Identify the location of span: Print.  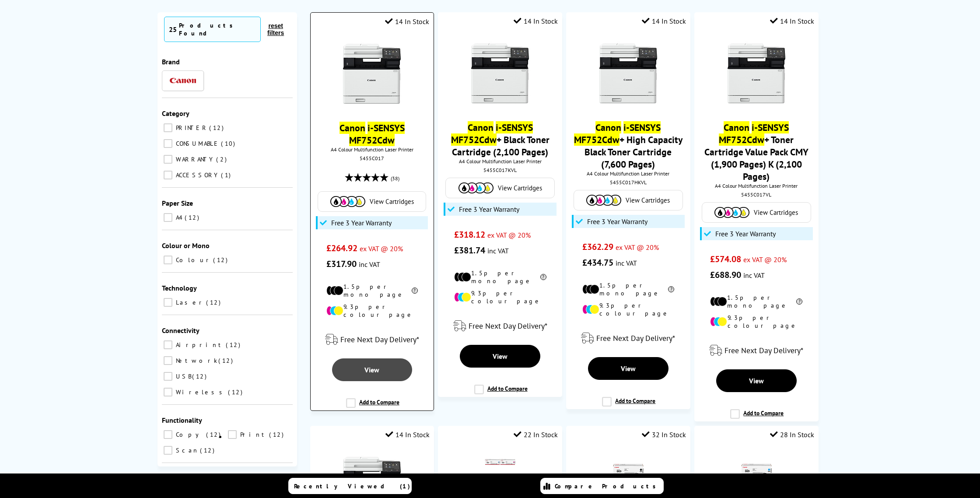
(253, 435).